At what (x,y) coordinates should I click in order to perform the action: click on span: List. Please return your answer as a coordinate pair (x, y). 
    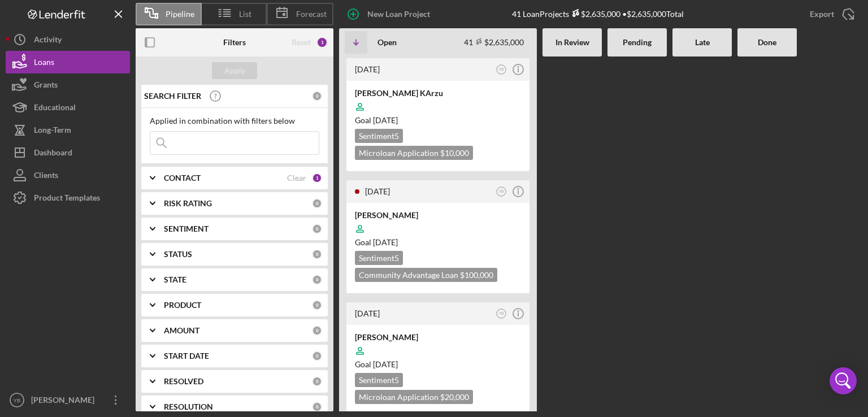
    Looking at the image, I should click on (245, 14).